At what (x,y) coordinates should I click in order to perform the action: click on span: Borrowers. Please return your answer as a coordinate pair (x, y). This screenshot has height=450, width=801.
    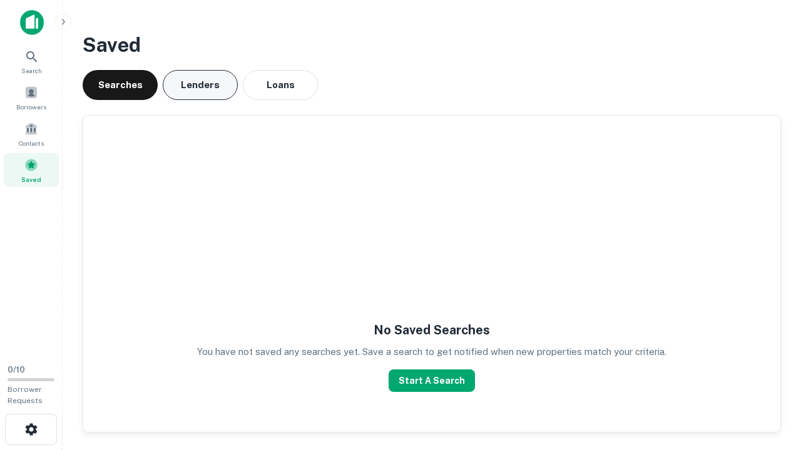
    Looking at the image, I should click on (31, 107).